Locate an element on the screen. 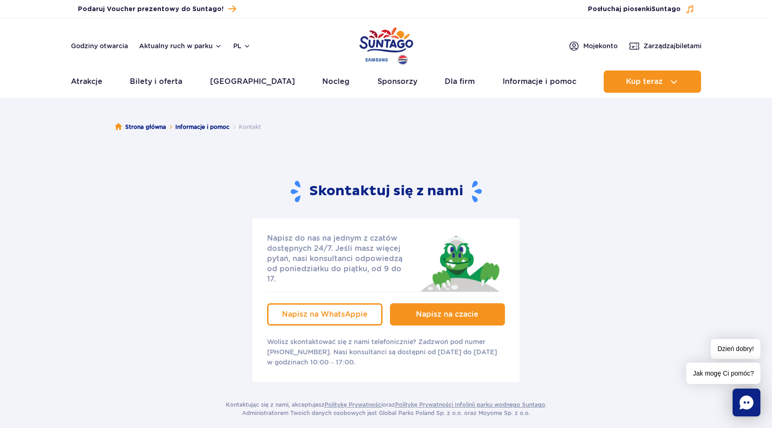  a: Godziny otwarcia is located at coordinates (99, 46).